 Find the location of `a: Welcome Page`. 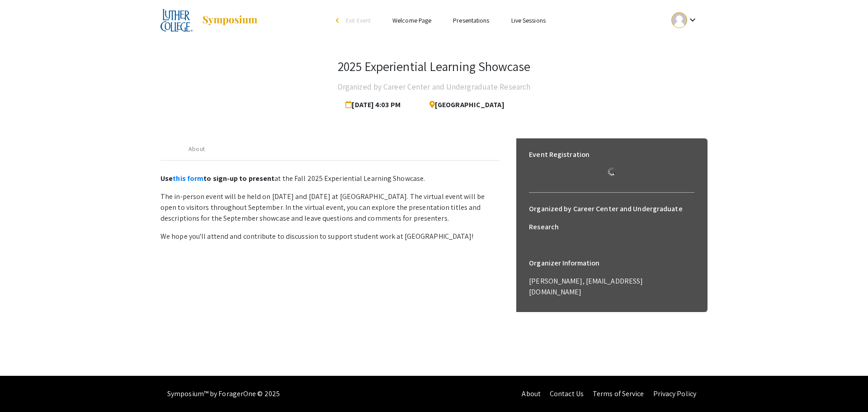

a: Welcome Page is located at coordinates (412, 20).